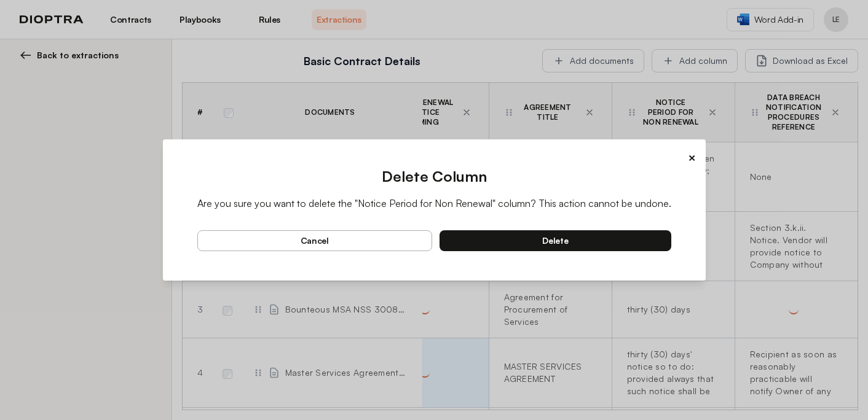 The width and height of the screenshot is (868, 420). Describe the element at coordinates (315, 240) in the screenshot. I see `span: cancel` at that location.